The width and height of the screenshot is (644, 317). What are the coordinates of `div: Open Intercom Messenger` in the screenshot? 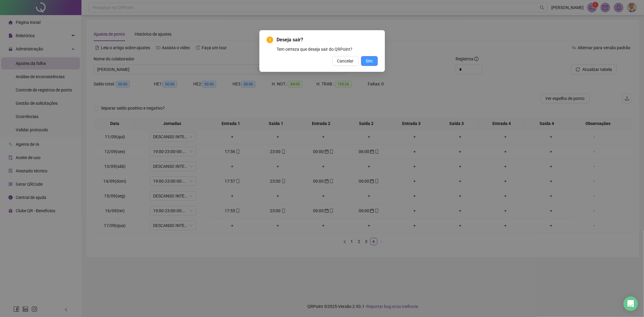 It's located at (631, 303).